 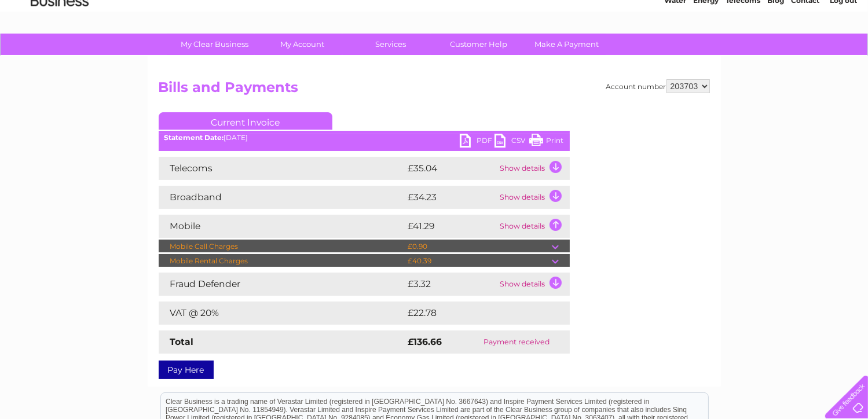 I want to click on a: Make A Payment, so click(x=566, y=44).